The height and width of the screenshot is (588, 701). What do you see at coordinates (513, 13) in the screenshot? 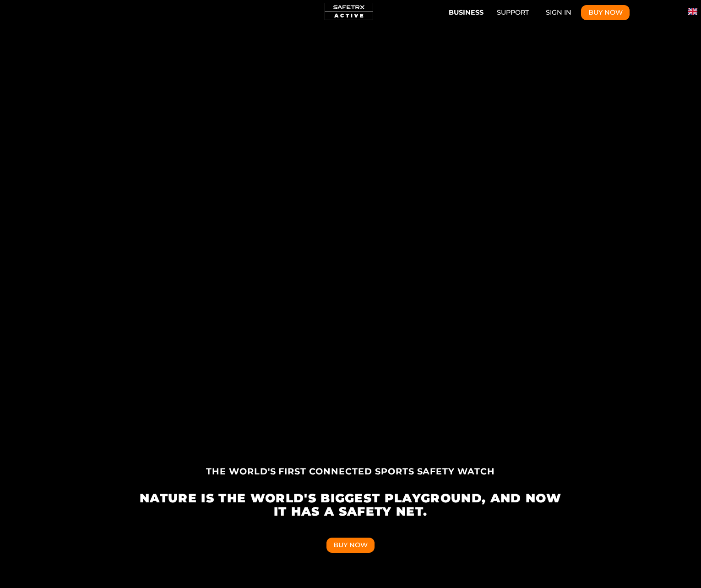
I see `a: Support` at bounding box center [513, 13].